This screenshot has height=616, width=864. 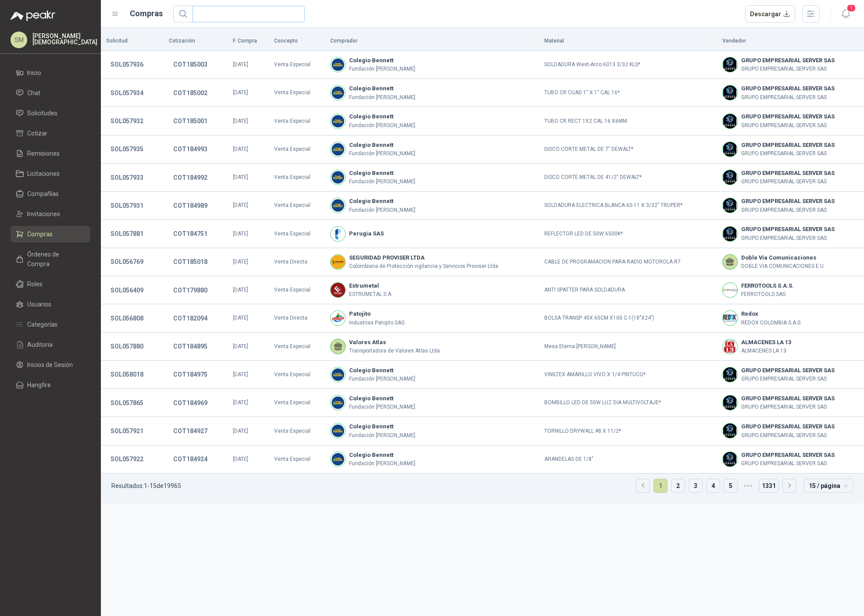 I want to click on button: left, so click(x=643, y=485).